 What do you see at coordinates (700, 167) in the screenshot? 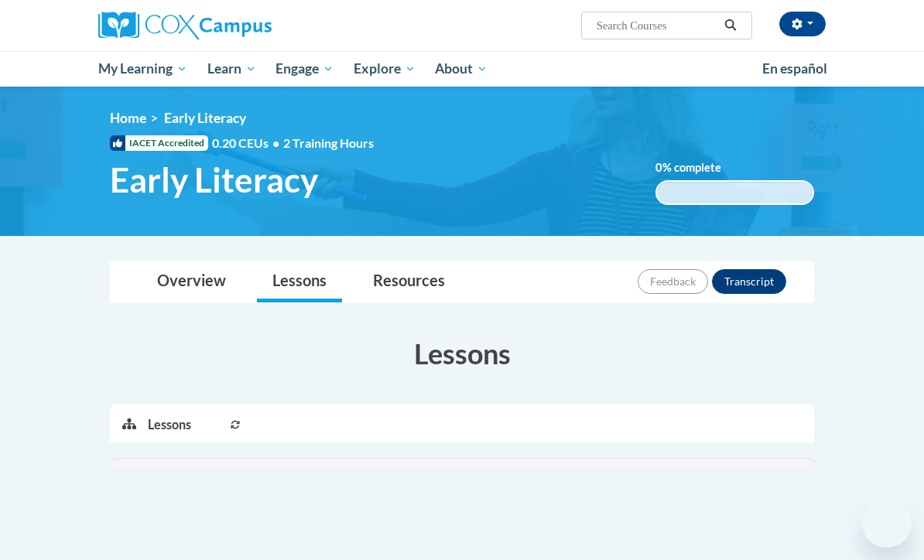
I see `label: % complete` at bounding box center [700, 167].